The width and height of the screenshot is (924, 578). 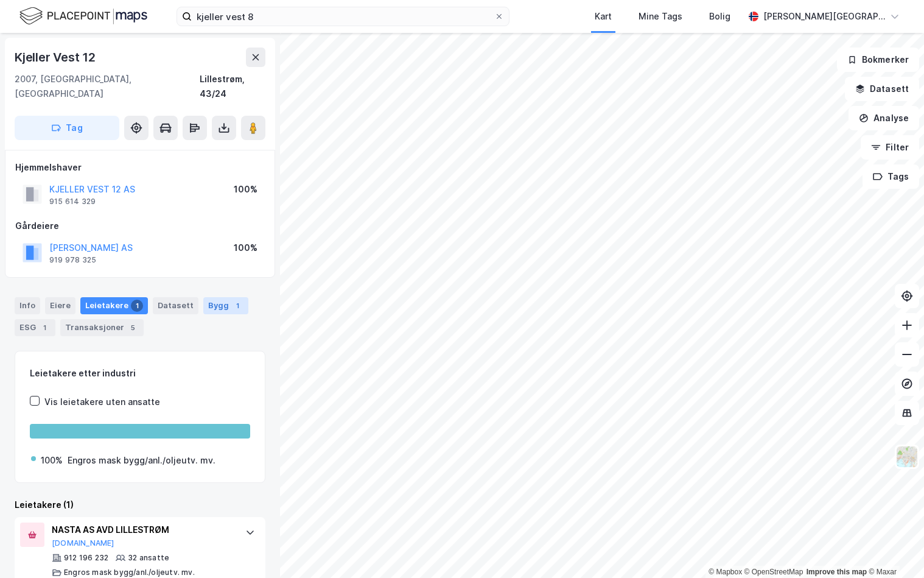 What do you see at coordinates (132, 328) in the screenshot?
I see `div: 5` at bounding box center [132, 328].